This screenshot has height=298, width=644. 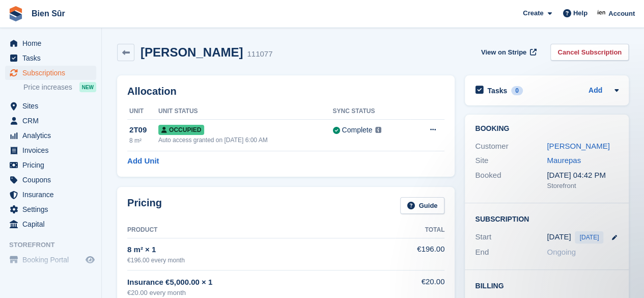 What do you see at coordinates (245, 112) in the screenshot?
I see `th: Unit Status` at bounding box center [245, 112].